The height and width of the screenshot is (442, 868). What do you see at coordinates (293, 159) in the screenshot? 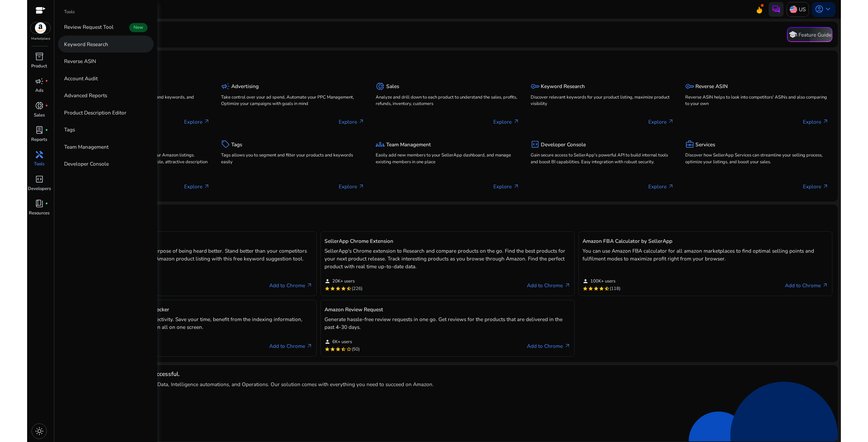
I see `p: Tags allows you to segment and filter your products and keywords easily` at bounding box center [293, 159].